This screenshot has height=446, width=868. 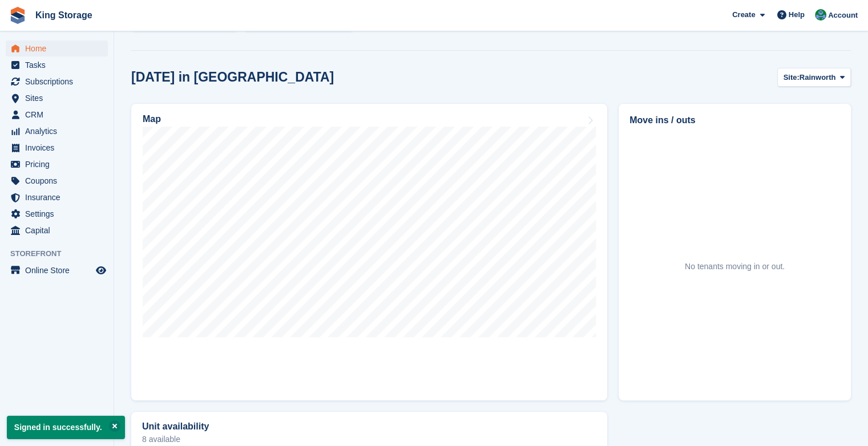 What do you see at coordinates (59, 164) in the screenshot?
I see `span: Pricing` at bounding box center [59, 164].